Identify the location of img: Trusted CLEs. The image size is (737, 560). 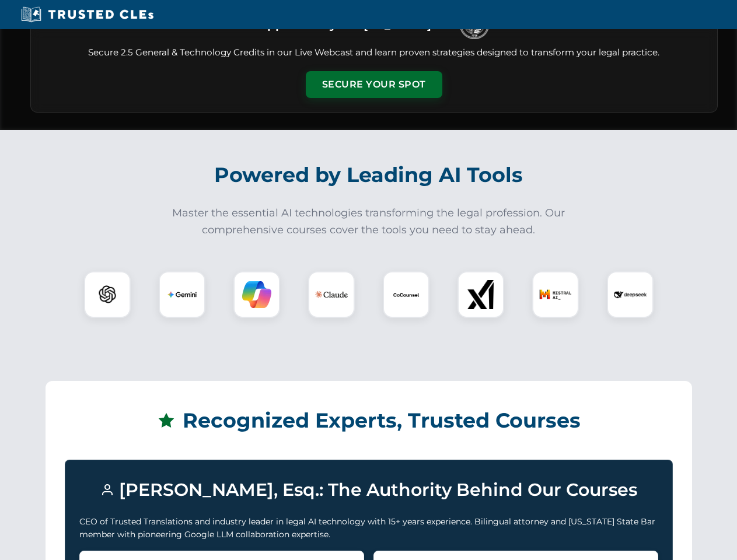
(87, 14).